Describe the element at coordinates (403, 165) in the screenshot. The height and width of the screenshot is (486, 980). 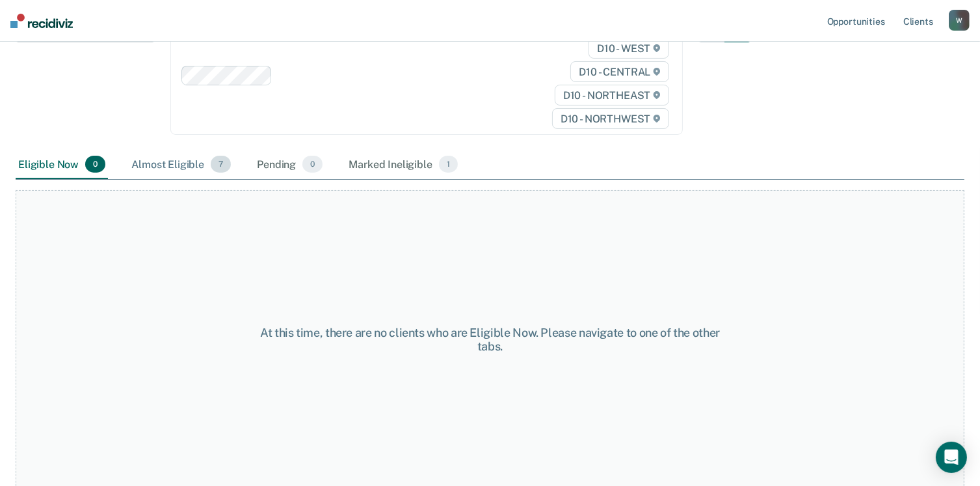
I see `div: Marked Ineligible1` at that location.